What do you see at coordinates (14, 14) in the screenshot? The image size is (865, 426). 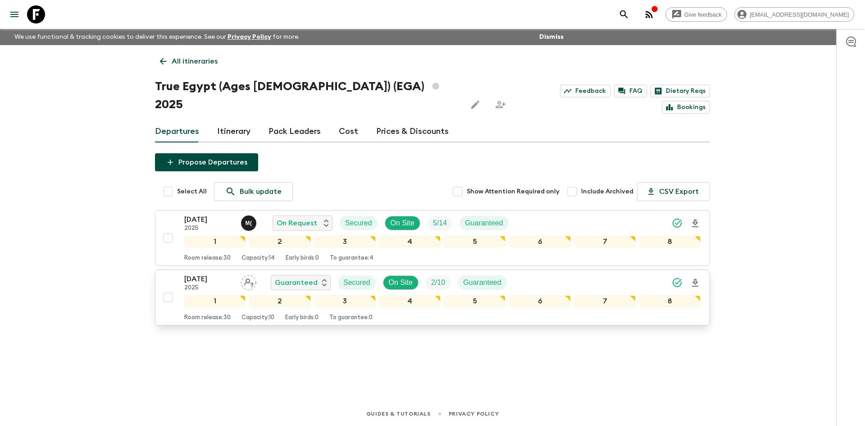 I see `button: menu` at bounding box center [14, 14].